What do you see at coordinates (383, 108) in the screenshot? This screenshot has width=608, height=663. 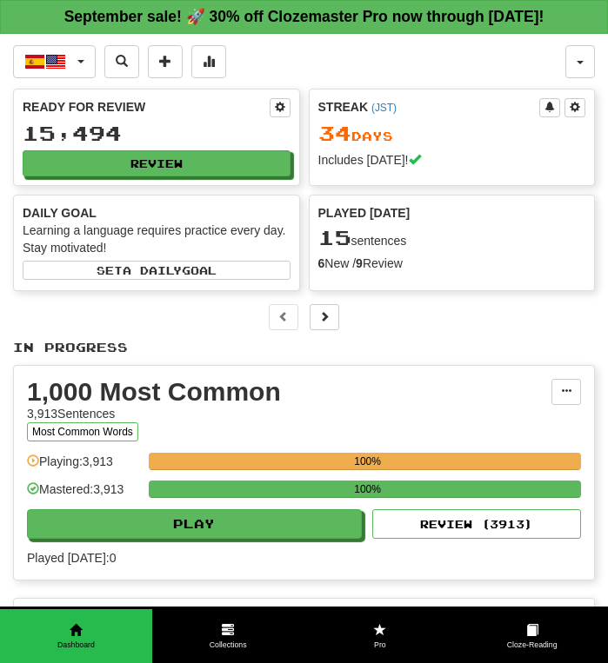 I see `a: (JST)` at bounding box center [383, 108].